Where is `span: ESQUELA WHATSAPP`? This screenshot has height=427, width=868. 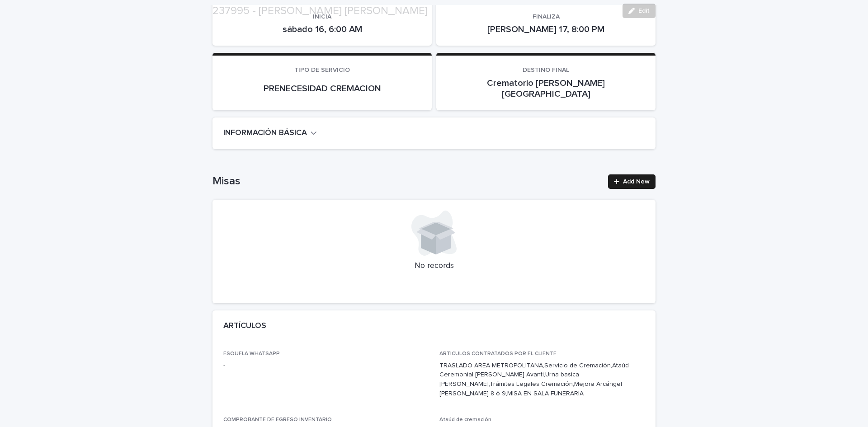
span: ESQUELA WHATSAPP is located at coordinates (251, 354).